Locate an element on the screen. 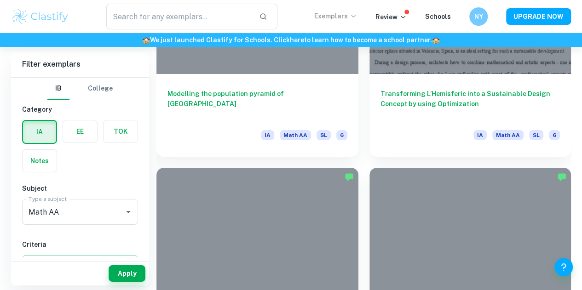 The image size is (582, 290). img: Clastify logo is located at coordinates (40, 17).